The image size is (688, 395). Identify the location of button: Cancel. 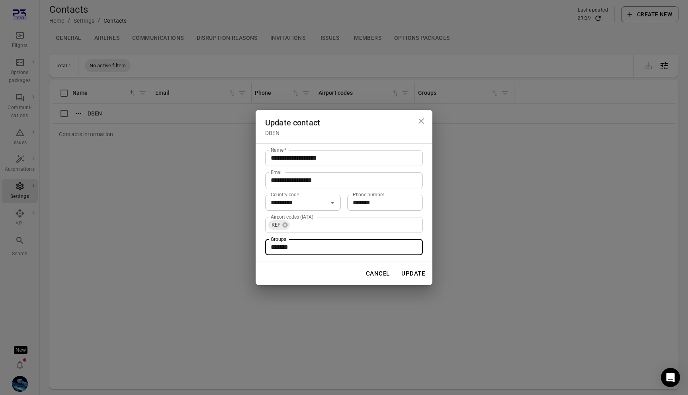
(378, 274).